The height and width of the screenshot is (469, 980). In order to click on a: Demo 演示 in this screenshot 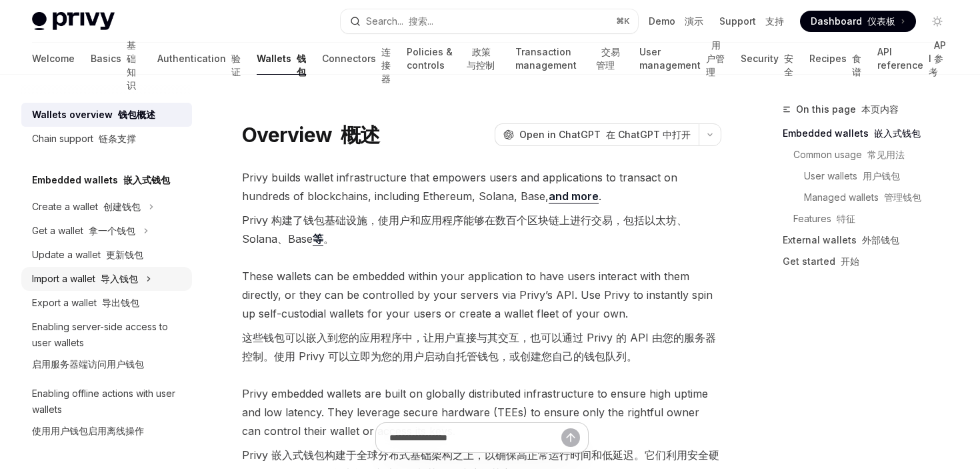, I will do `click(676, 21)`.